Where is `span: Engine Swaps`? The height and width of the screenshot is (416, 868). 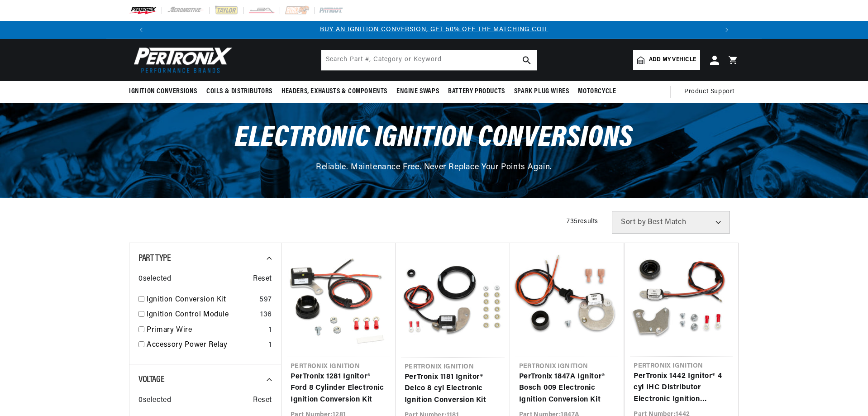
span: Engine Swaps is located at coordinates (418, 92).